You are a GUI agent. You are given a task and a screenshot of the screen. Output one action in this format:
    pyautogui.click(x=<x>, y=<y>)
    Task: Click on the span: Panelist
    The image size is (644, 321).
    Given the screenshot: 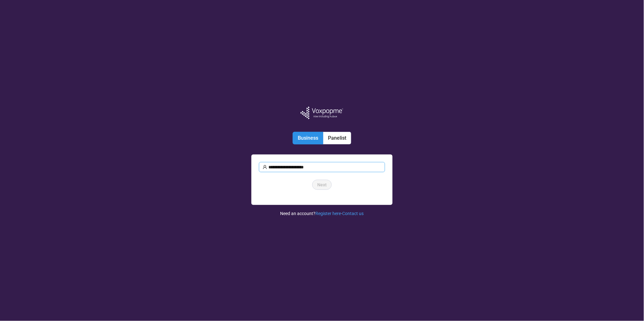 What is the action you would take?
    pyautogui.click(x=337, y=138)
    